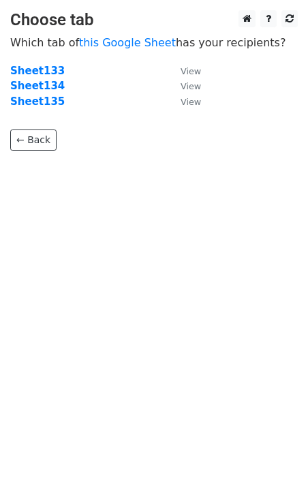  Describe the element at coordinates (128, 42) in the screenshot. I see `a: this Google Sheet` at that location.